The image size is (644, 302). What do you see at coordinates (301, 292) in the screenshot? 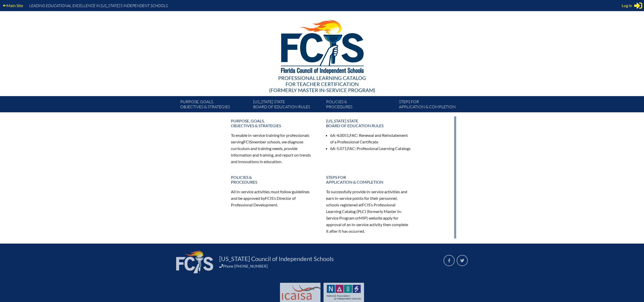
I see `img: Int'l Council Advancing Independent School Accreditation logo` at bounding box center [301, 292].